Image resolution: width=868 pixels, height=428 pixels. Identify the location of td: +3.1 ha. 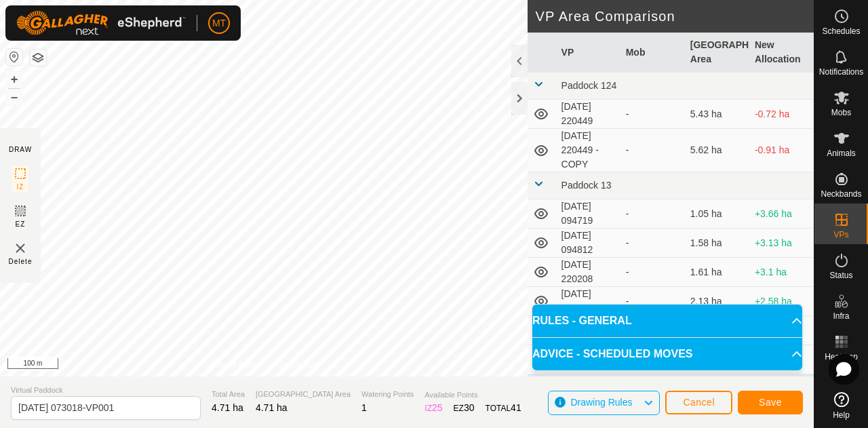
(781, 272).